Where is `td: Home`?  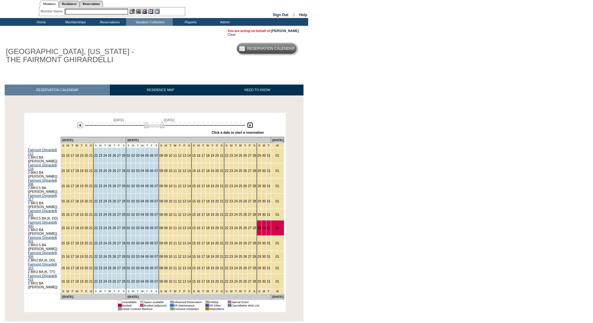
td: Home is located at coordinates (40, 22).